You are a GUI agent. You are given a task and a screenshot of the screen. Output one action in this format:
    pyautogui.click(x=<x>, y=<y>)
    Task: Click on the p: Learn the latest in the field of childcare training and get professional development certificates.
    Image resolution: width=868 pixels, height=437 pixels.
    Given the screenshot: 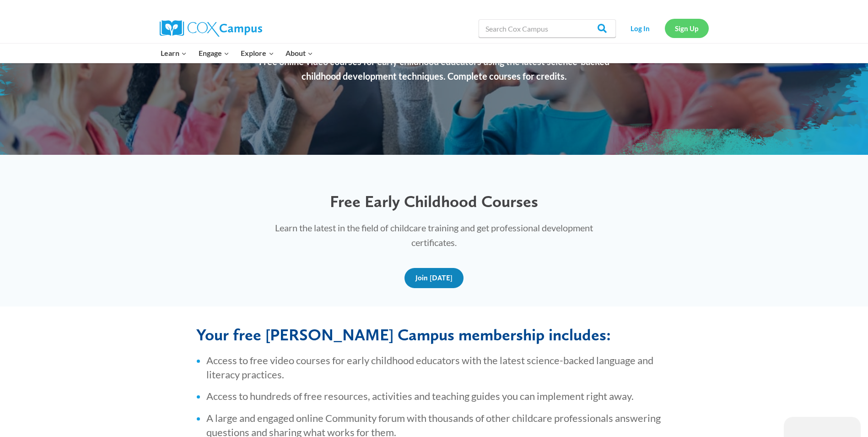 What is the action you would take?
    pyautogui.click(x=434, y=235)
    